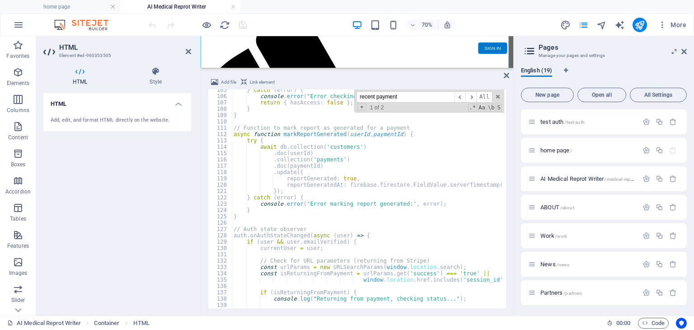 This screenshot has width=694, height=330. I want to click on h4: AI Medical Reprot Writer, so click(180, 7).